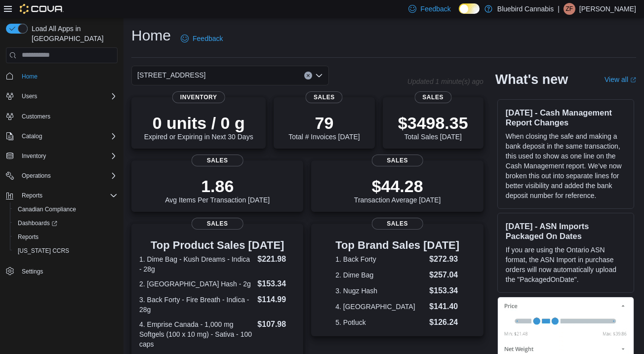  Describe the element at coordinates (397, 186) in the screenshot. I see `p: $44.28` at that location.